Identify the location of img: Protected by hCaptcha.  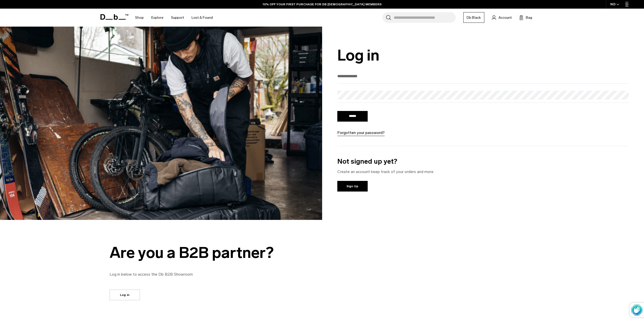
(637, 310).